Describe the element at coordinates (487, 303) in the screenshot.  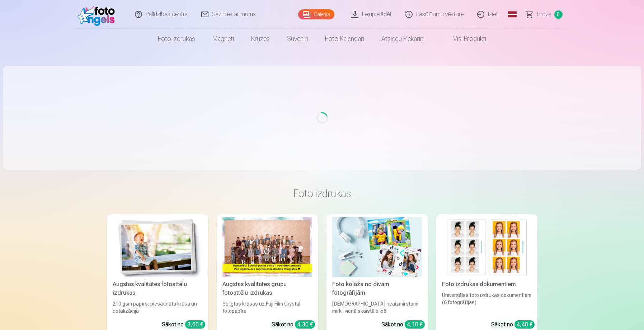
I see `div: Universālas foto izdrukas dokumentiem (6 fotogrāfijas)` at that location.